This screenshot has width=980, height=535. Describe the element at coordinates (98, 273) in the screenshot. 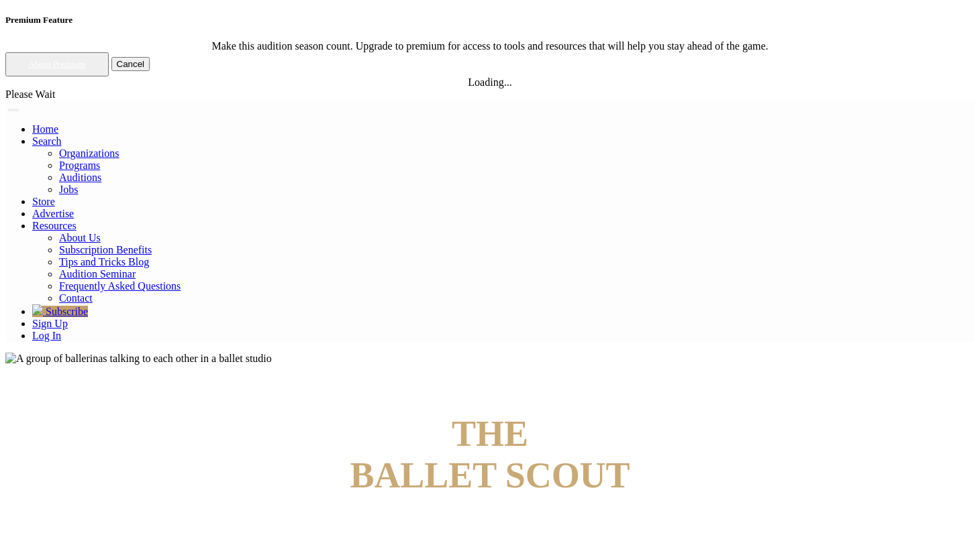

I see `a: Audition Seminar` at that location.